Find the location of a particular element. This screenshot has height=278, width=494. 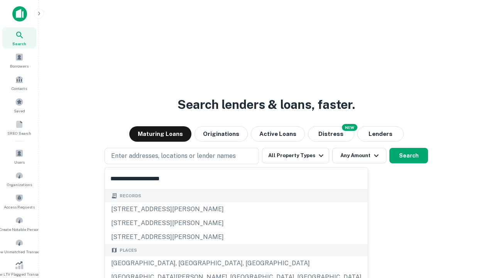

span: SREO Search is located at coordinates (19, 133).